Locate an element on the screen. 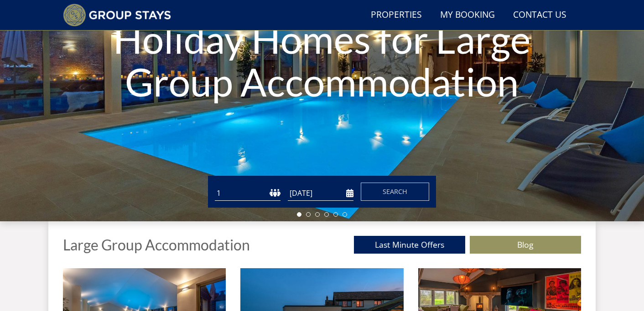 The height and width of the screenshot is (311, 644). a: Last Minute Offers is located at coordinates (410, 245).